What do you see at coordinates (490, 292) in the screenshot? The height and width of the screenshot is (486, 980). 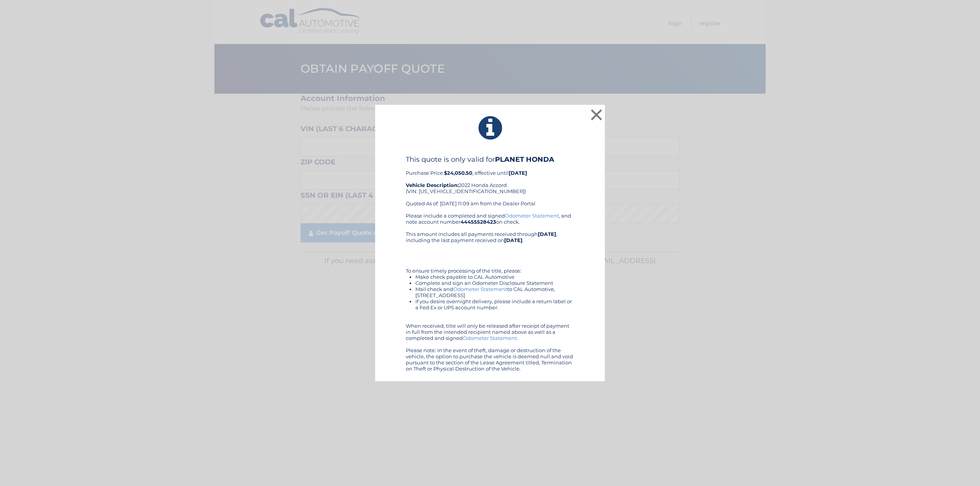 I see `div: Please include a completed and signed , and note account number on check. This amount includes al...` at bounding box center [490, 292].